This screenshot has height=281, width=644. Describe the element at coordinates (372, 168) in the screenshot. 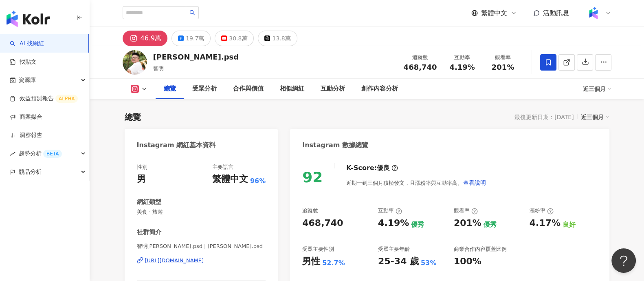

I see `div: K-Score :` at that location.